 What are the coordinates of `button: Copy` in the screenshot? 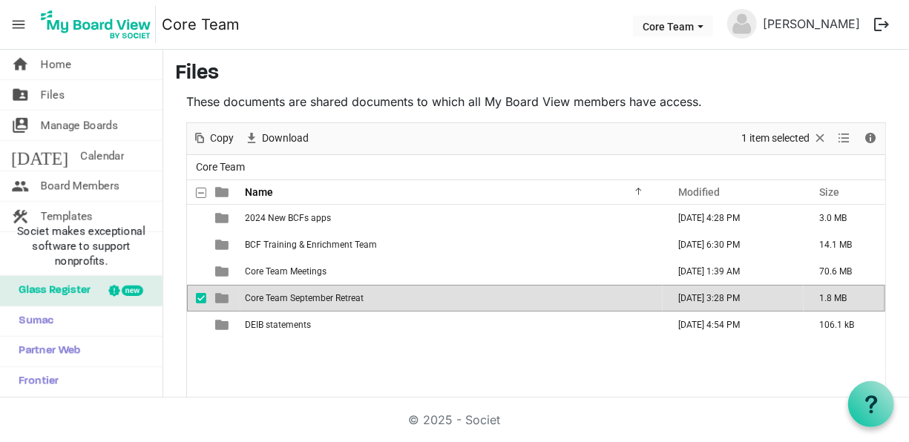 It's located at (213, 138).